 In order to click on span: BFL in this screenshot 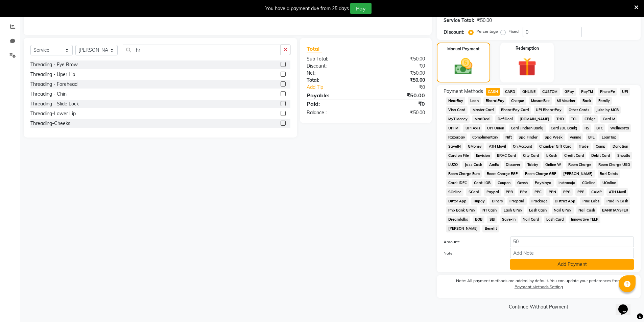, I will do `click(591, 137)`.